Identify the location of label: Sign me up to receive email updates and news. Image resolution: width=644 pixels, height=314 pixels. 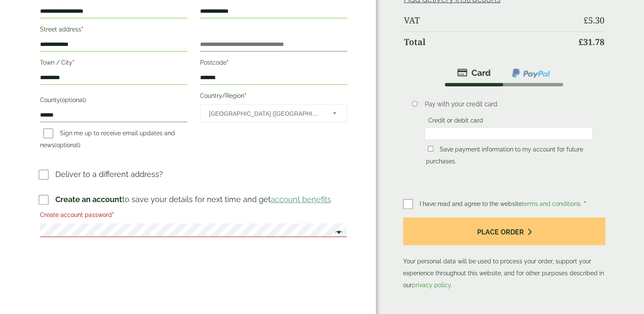
(107, 141).